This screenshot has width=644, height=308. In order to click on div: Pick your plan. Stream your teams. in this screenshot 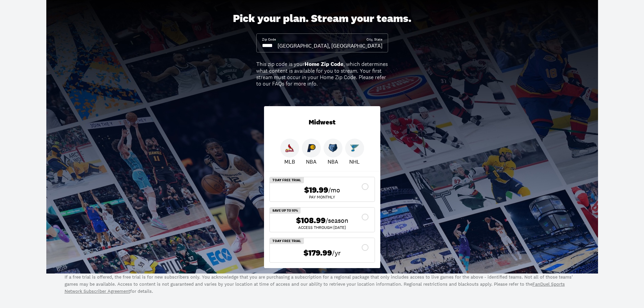, I will do `click(322, 19)`.